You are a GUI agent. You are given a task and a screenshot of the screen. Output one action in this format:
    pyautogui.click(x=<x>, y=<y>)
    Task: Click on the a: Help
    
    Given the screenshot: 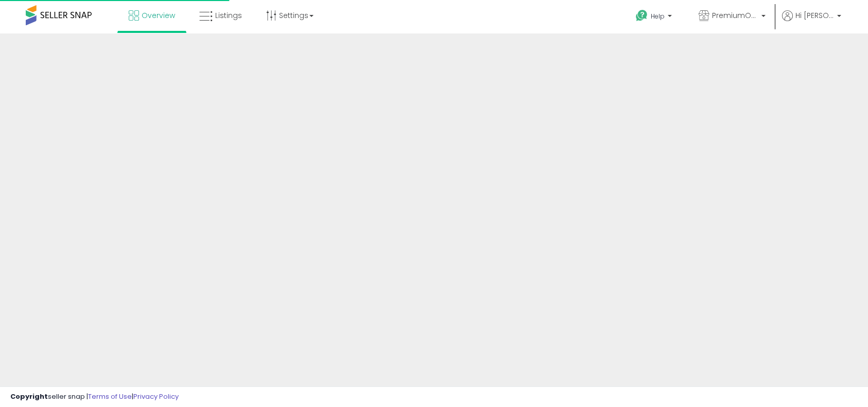 What is the action you would take?
    pyautogui.click(x=655, y=18)
    